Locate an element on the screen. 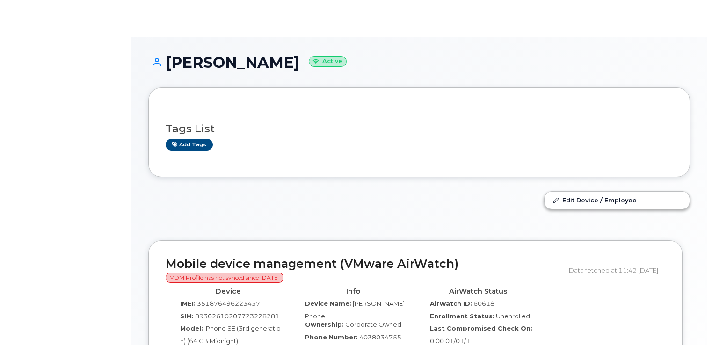 The width and height of the screenshot is (712, 345). h4: AirWatch Status is located at coordinates (478, 292).